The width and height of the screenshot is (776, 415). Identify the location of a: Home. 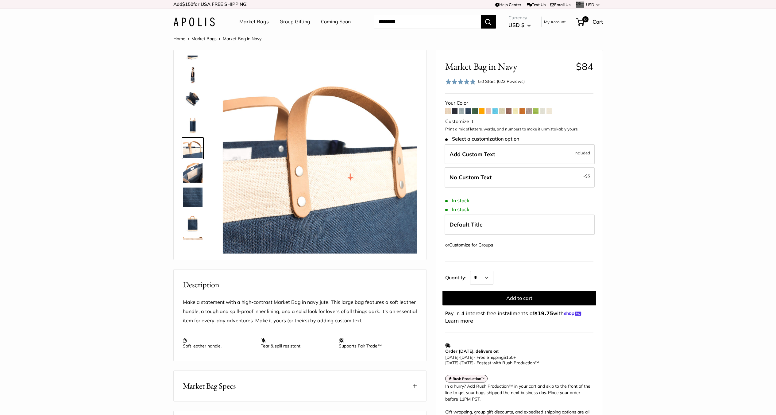
(179, 39).